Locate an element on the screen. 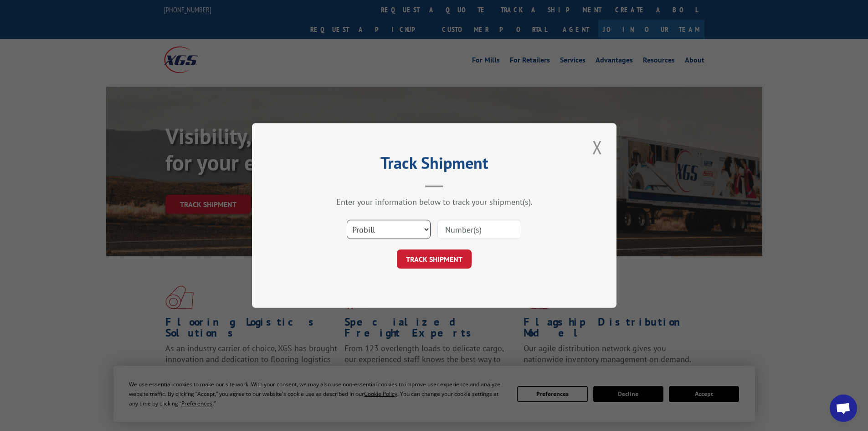  a: Open chat is located at coordinates (843, 408).